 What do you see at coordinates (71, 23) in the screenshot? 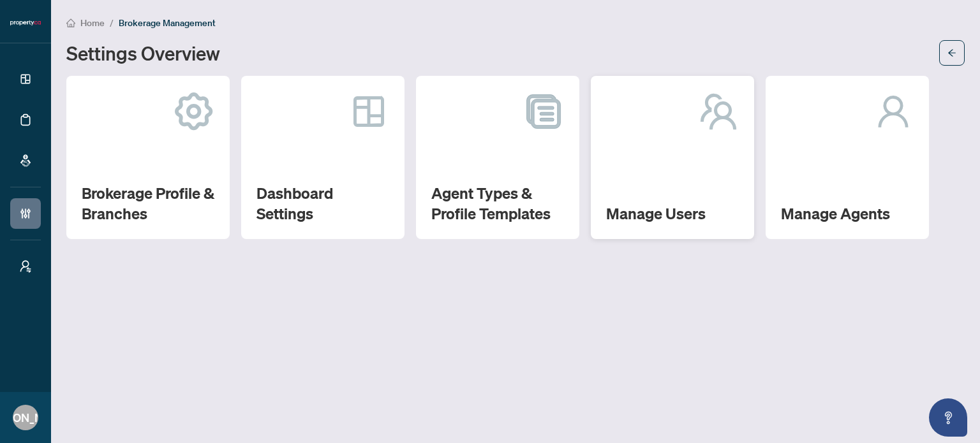
I see `span: home` at bounding box center [71, 23].